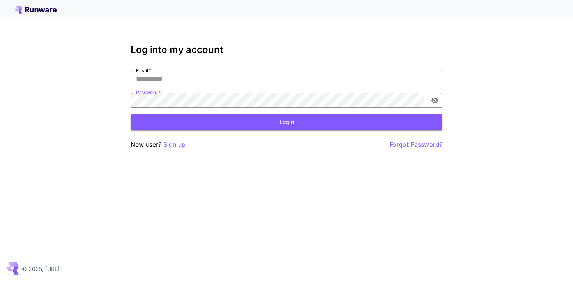 The width and height of the screenshot is (573, 283). Describe the element at coordinates (286, 50) in the screenshot. I see `h3: Log into my account` at that location.